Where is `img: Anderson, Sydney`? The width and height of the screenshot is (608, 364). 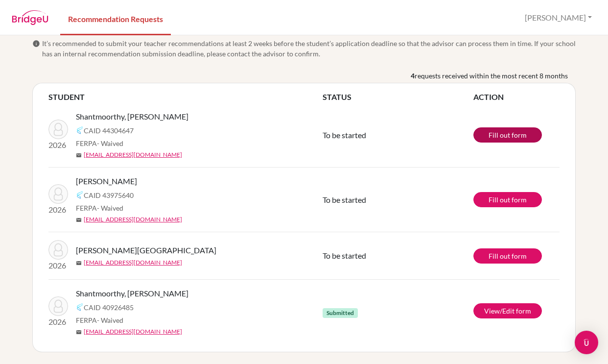
img: Anderson, Sydney is located at coordinates (58, 250).